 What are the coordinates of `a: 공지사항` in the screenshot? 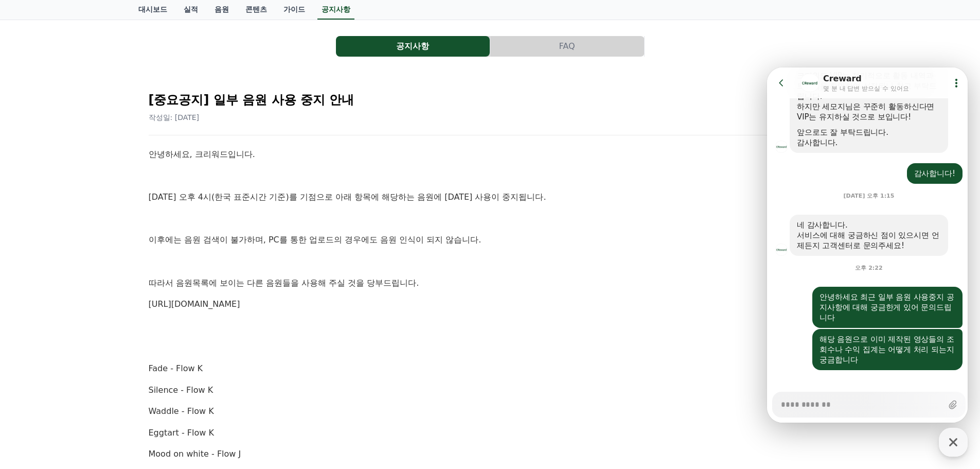 It's located at (413, 46).